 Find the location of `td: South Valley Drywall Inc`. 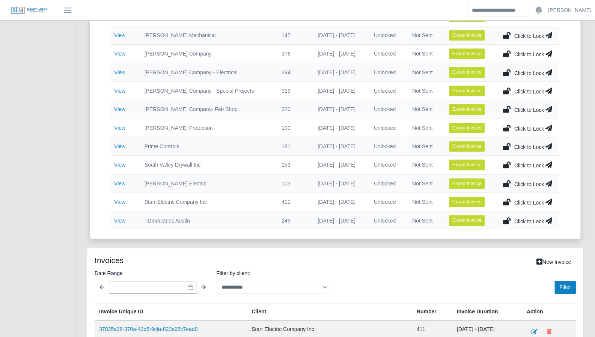

td: South Valley Drywall Inc is located at coordinates (207, 165).